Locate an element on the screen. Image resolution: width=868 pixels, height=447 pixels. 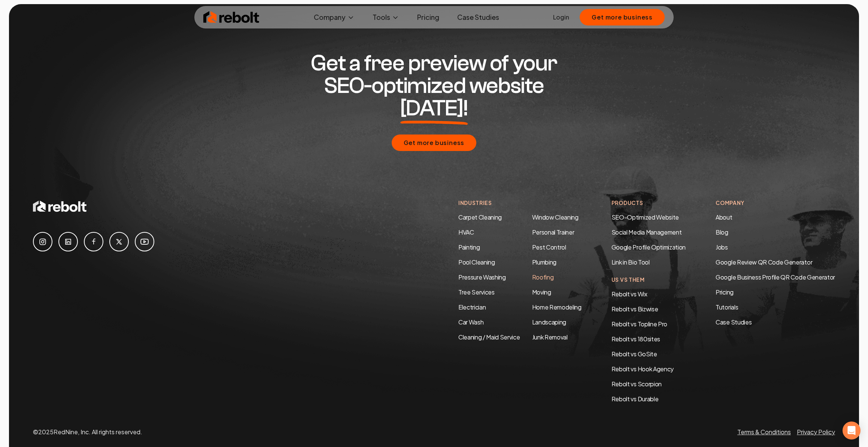
a: Link in Bio Tool is located at coordinates (631, 261).